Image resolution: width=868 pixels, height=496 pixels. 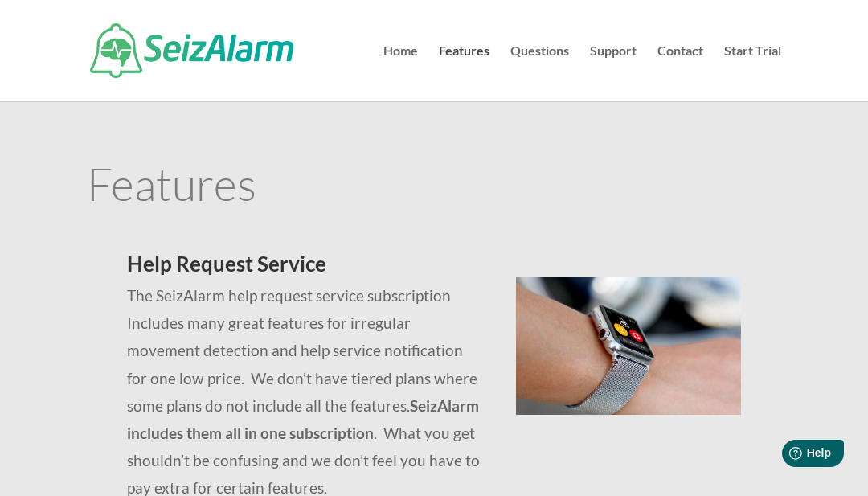 I want to click on a: Questions, so click(x=540, y=73).